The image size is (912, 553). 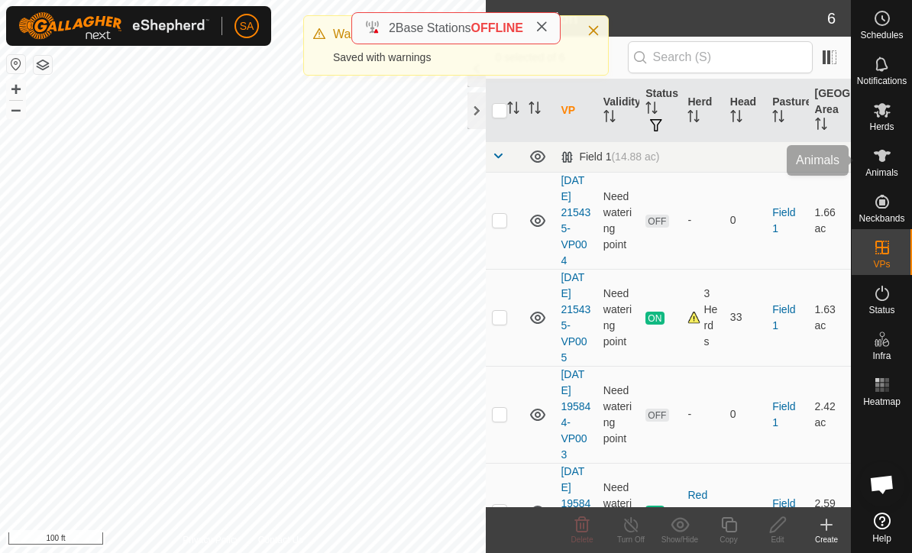 I want to click on div: Copy, so click(x=728, y=539).